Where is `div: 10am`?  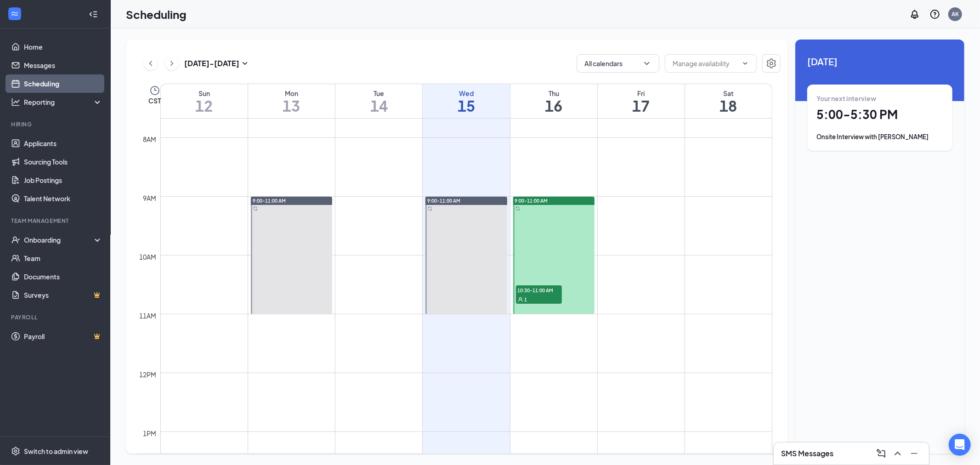 div: 10am is located at coordinates (148, 257).